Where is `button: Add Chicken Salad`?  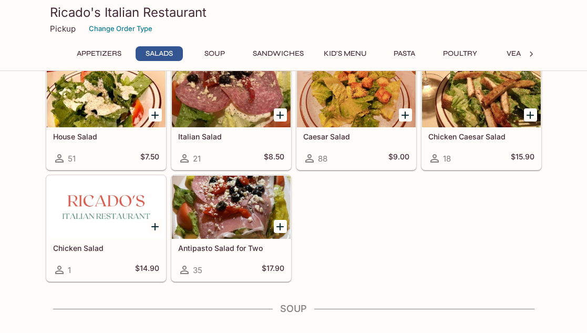 button: Add Chicken Salad is located at coordinates (155, 226).